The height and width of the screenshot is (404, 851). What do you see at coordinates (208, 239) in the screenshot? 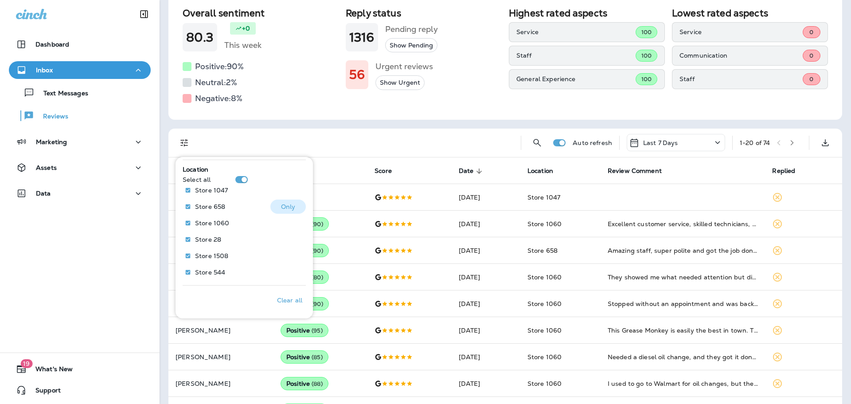
I see `p: Store 28` at bounding box center [208, 239].